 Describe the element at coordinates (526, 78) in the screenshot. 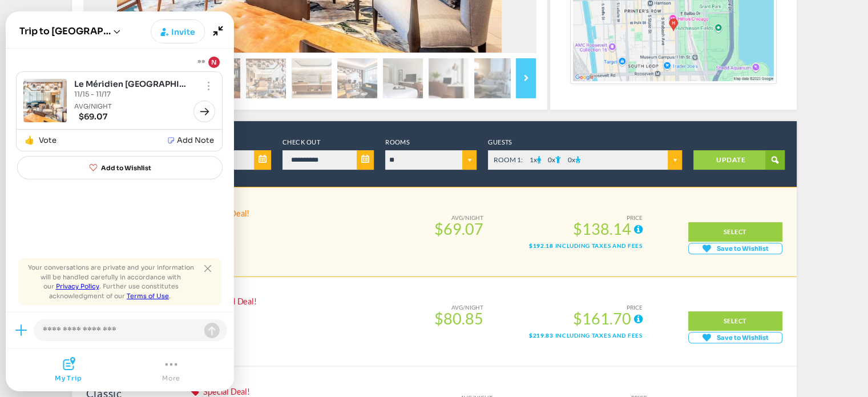

I see `a: Next` at that location.